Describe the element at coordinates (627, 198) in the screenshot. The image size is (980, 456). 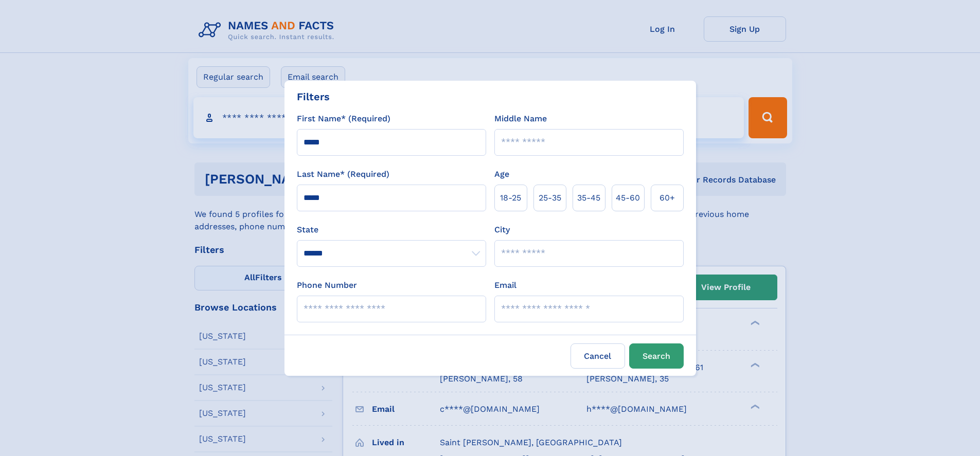
I see `span: 45‑60` at that location.